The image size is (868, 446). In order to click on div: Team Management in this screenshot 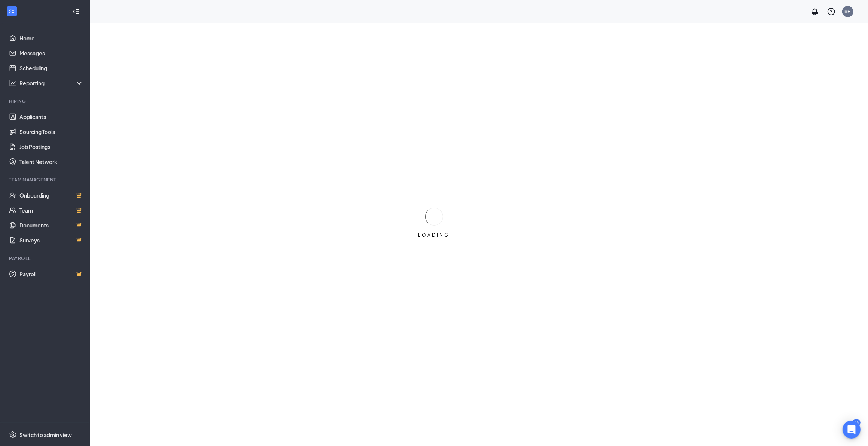, I will do `click(45, 180)`.